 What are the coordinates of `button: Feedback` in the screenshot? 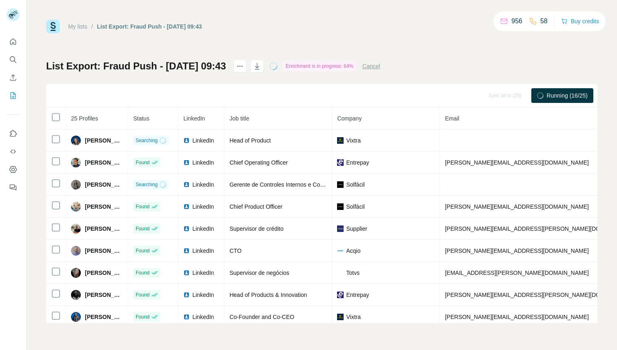 It's located at (13, 187).